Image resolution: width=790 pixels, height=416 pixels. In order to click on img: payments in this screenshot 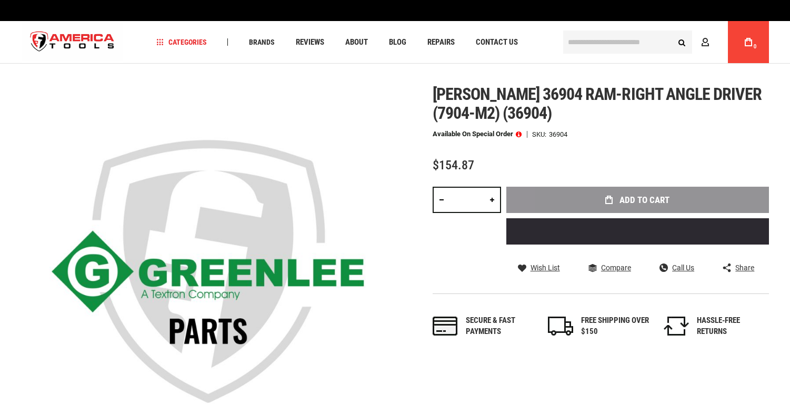, I will do `click(445, 326)`.